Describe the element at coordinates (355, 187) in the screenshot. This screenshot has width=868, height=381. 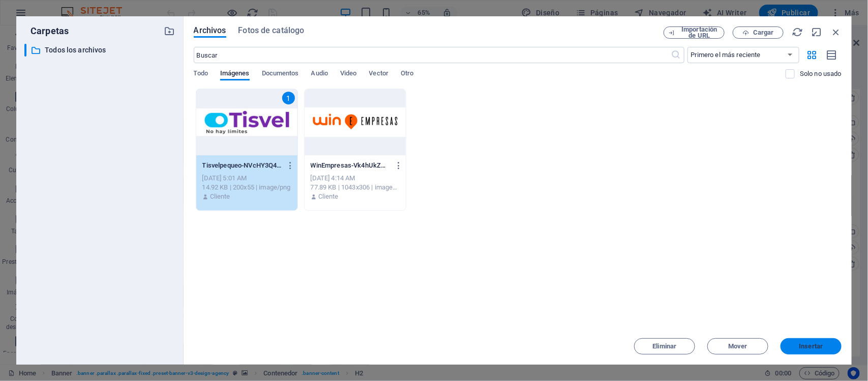
I see `div: 77.89 KB | 1043x306 | image/png` at that location.